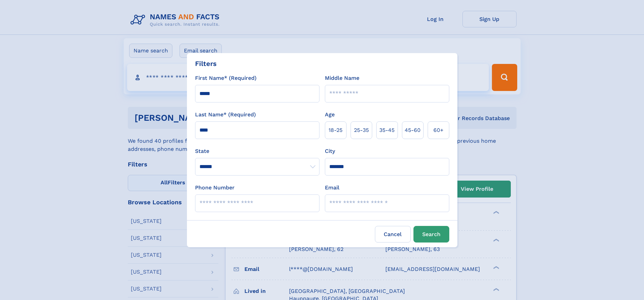  Describe the element at coordinates (330, 115) in the screenshot. I see `label: Age` at that location.